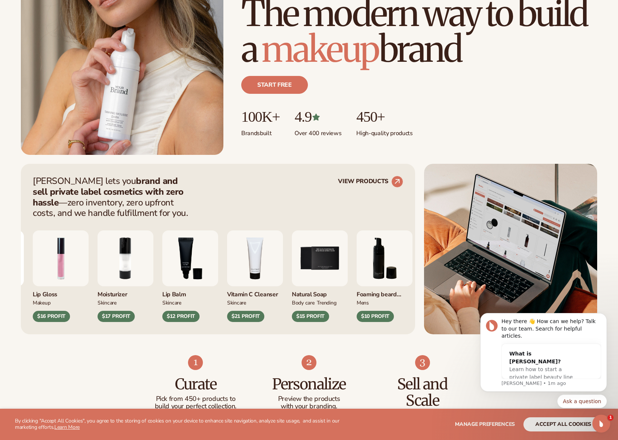 Image resolution: width=618 pixels, height=440 pixels. What do you see at coordinates (255, 276) in the screenshot?
I see `div: 4 / 9` at bounding box center [255, 276].